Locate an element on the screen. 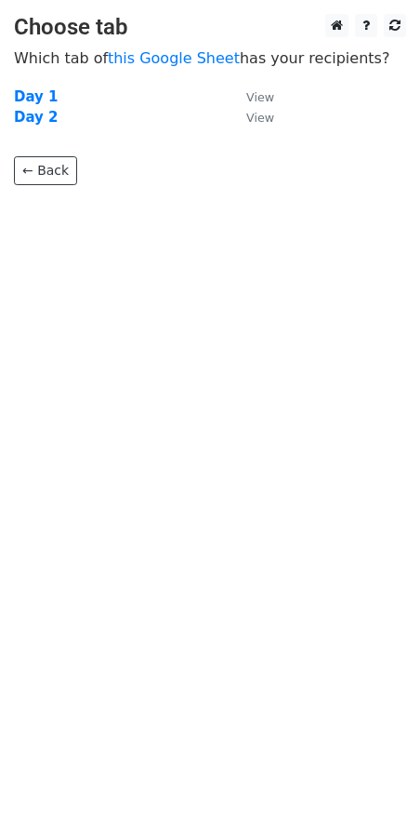  p: Which tab of has your recipients? is located at coordinates (210, 58).